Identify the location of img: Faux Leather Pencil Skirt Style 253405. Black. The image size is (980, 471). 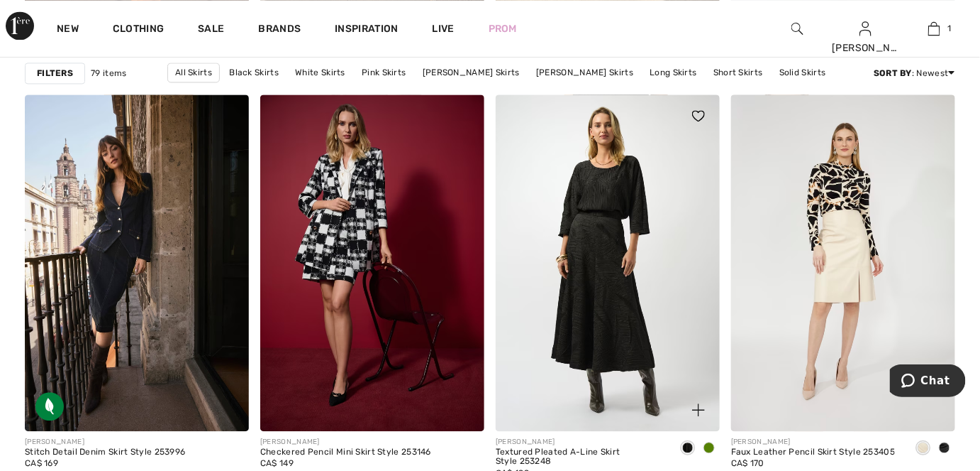
(843, 263).